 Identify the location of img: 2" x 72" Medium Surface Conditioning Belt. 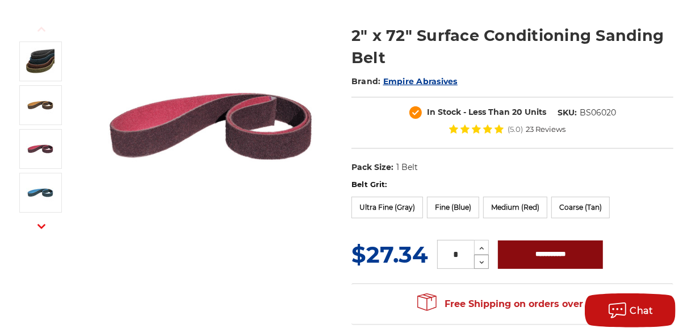
(40, 149).